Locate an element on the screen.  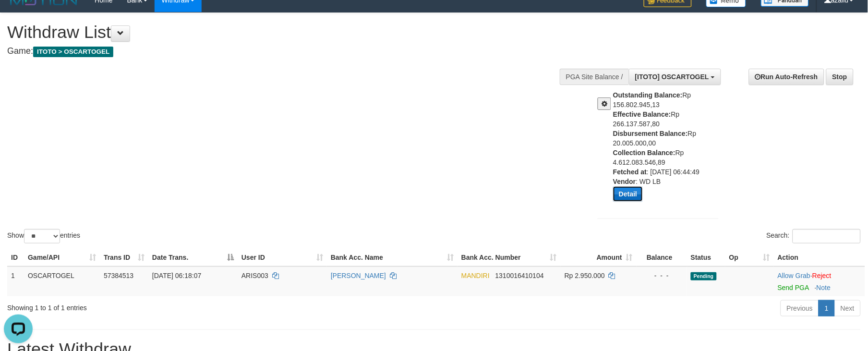
input: Search: is located at coordinates (826, 236).